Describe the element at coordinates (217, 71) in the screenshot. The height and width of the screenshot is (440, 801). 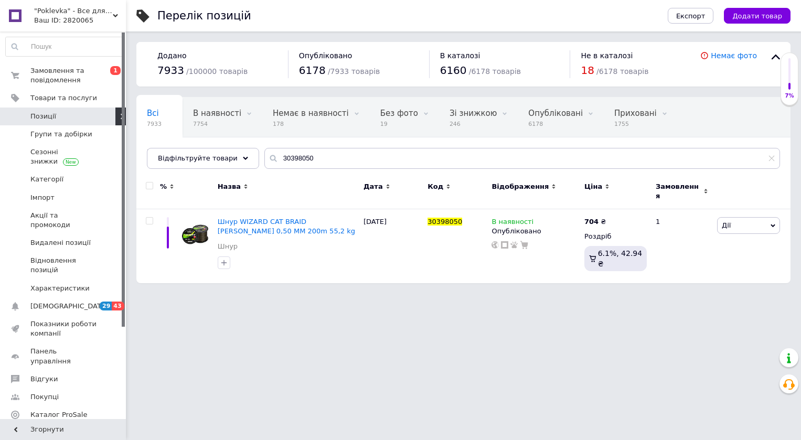
I see `span: / 100000 товарів` at that location.